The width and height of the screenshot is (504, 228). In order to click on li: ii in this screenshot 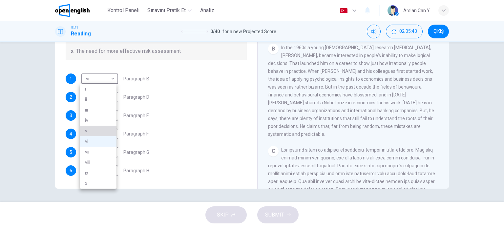, I will do `click(98, 99)`.